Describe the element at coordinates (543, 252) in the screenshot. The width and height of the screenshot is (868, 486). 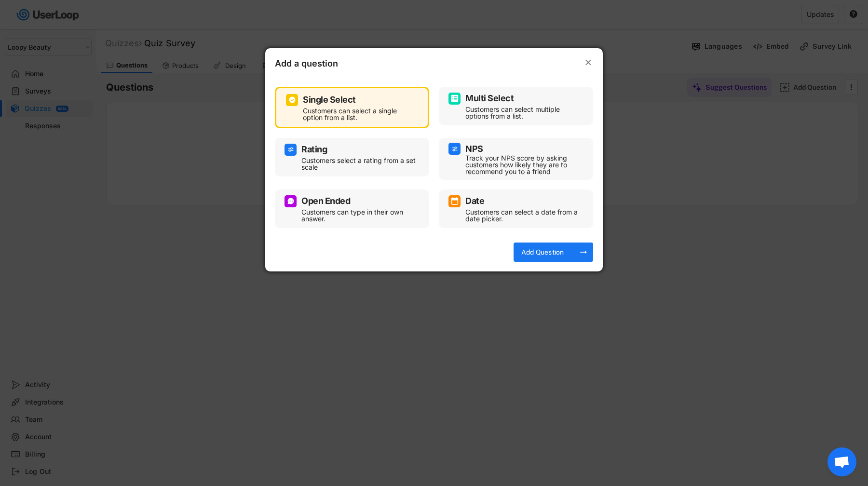
I see `div: Add Question` at that location.